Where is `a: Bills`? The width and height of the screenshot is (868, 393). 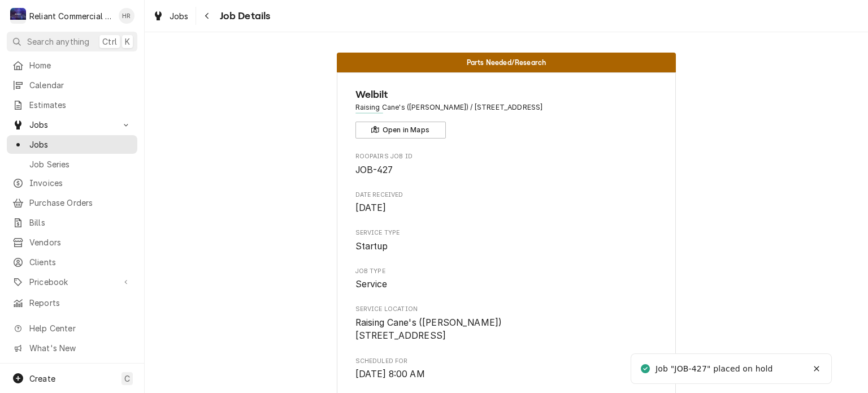 a: Bills is located at coordinates (72, 222).